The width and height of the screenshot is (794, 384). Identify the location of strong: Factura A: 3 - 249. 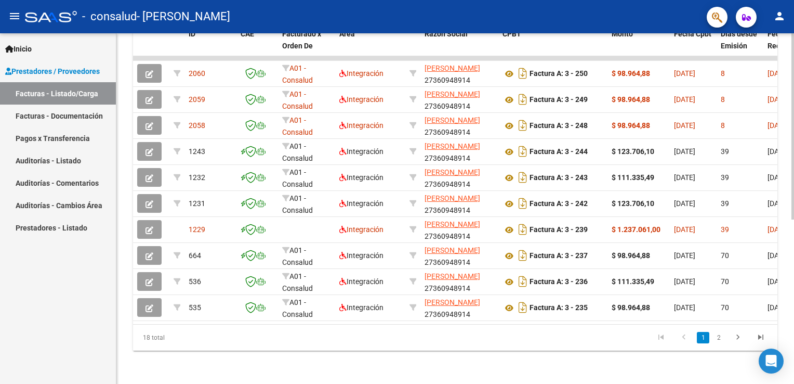
(559, 100).